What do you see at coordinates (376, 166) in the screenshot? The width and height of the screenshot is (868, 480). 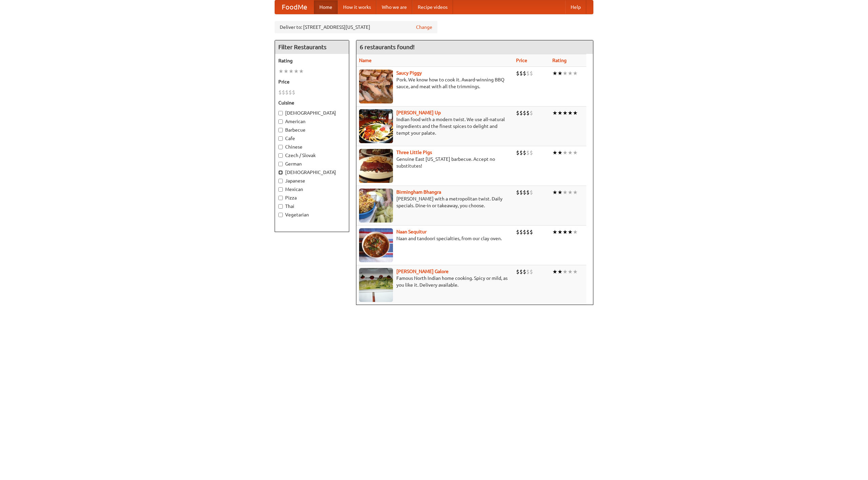 I see `img: littlepigs.jpg` at bounding box center [376, 166].